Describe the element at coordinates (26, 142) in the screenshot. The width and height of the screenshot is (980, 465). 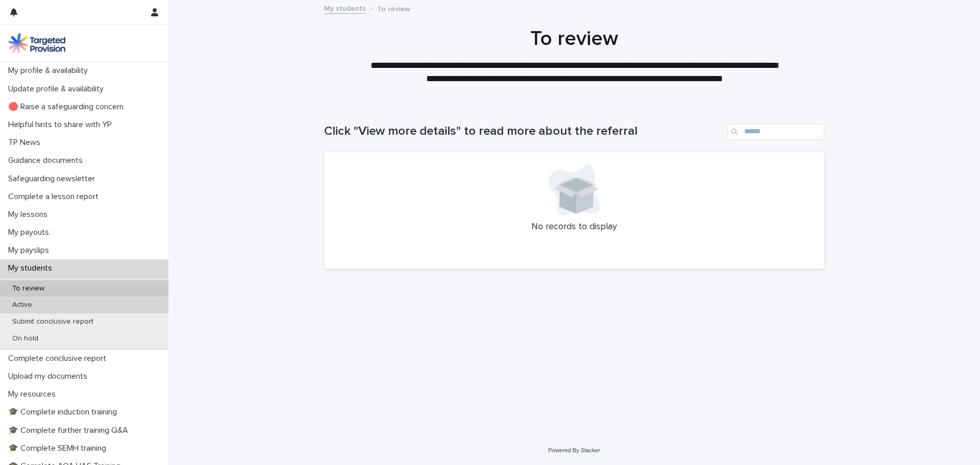
I see `p: TP News` at that location.